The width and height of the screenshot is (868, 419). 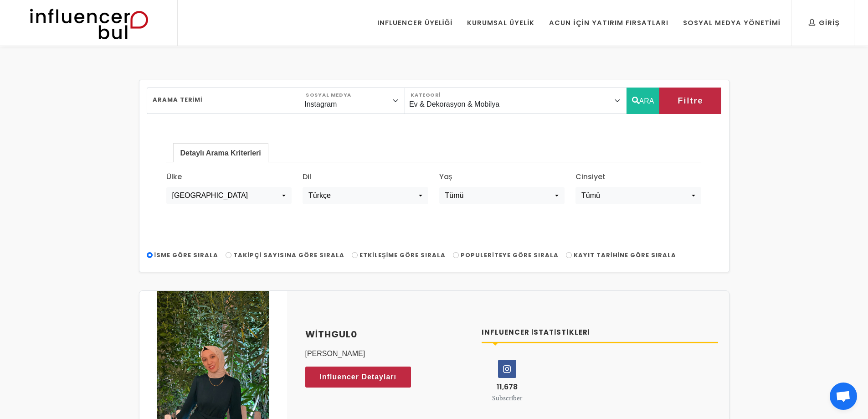 What do you see at coordinates (843, 396) in the screenshot?
I see `a: Açık sohbet` at bounding box center [843, 396].